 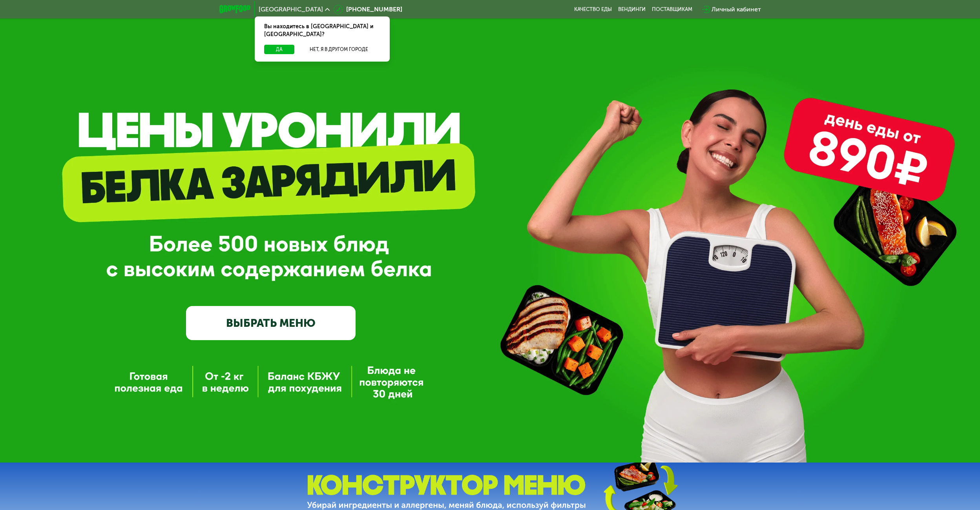 What do you see at coordinates (736, 10) in the screenshot?
I see `div: Личный кабинет` at bounding box center [736, 10].